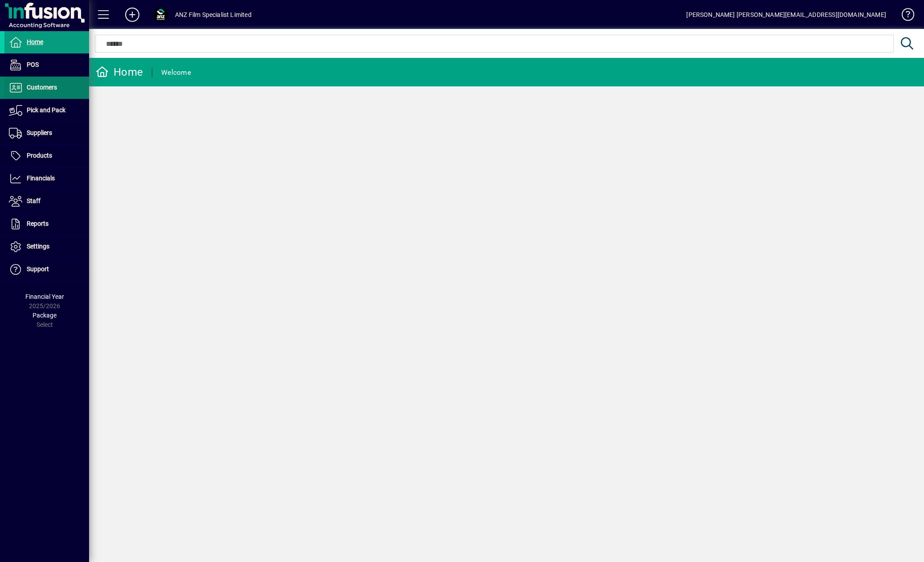 This screenshot has width=924, height=562. I want to click on button: Profile, so click(161, 14).